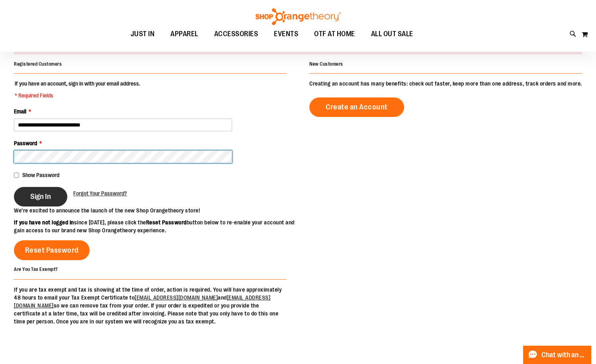 Image resolution: width=596 pixels, height=364 pixels. Describe the element at coordinates (77, 96) in the screenshot. I see `span: * Required Fields` at that location.